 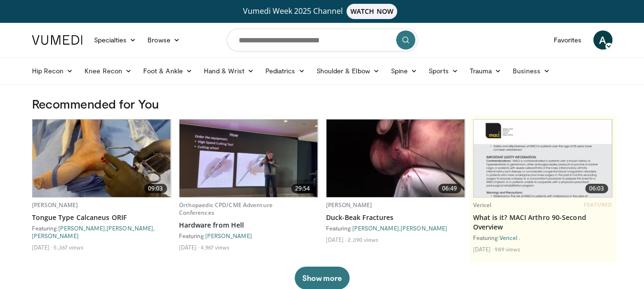 I want to click on a: Business, so click(x=531, y=71).